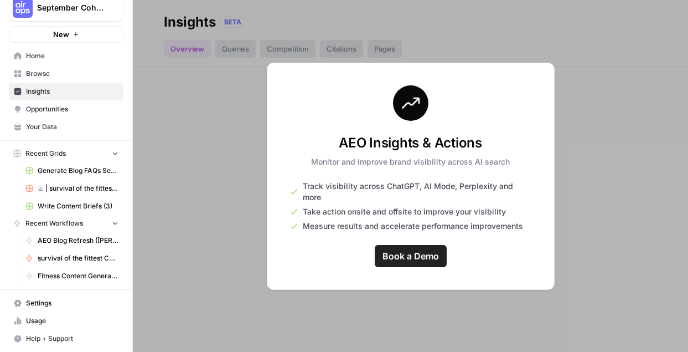 The image size is (688, 352). What do you see at coordinates (54, 223) in the screenshot?
I see `span: Recent Workflows` at bounding box center [54, 223].